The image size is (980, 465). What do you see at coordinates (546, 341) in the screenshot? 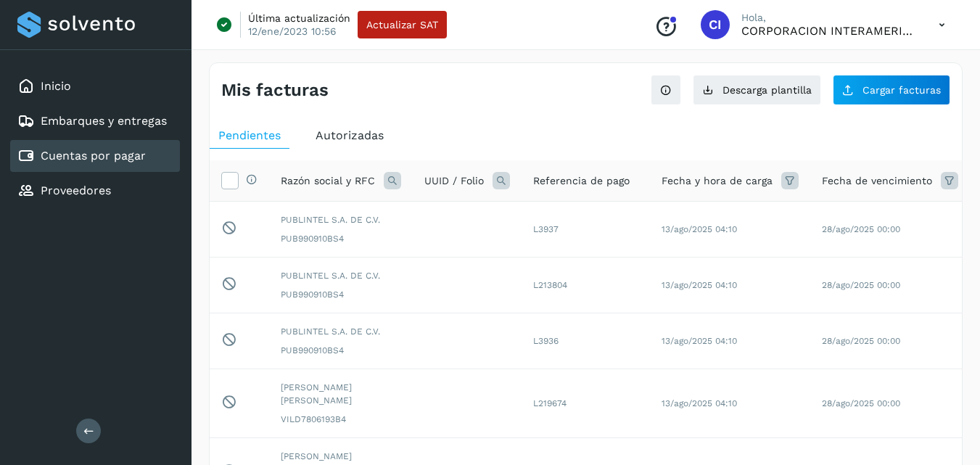
I see `span: L3936` at bounding box center [546, 341].